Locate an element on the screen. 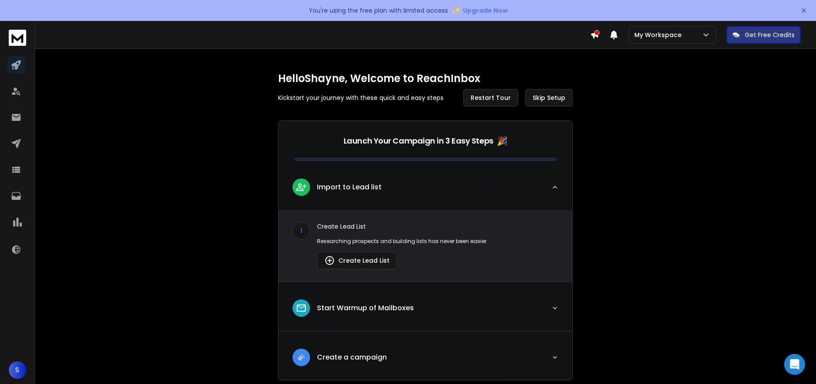 Image resolution: width=816 pixels, height=384 pixels. p: Create a campaign is located at coordinates (352, 358).